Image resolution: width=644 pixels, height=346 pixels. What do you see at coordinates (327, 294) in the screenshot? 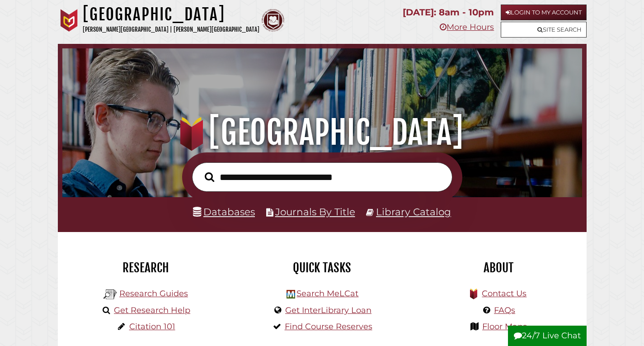
I see `a: Search MeLCat` at bounding box center [327, 294].